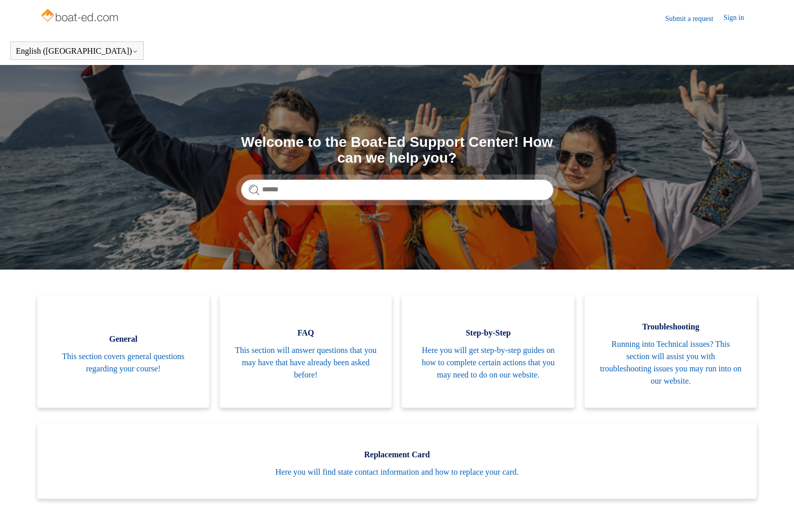 The width and height of the screenshot is (794, 532). What do you see at coordinates (670, 327) in the screenshot?
I see `span: Troubleshooting` at bounding box center [670, 327].